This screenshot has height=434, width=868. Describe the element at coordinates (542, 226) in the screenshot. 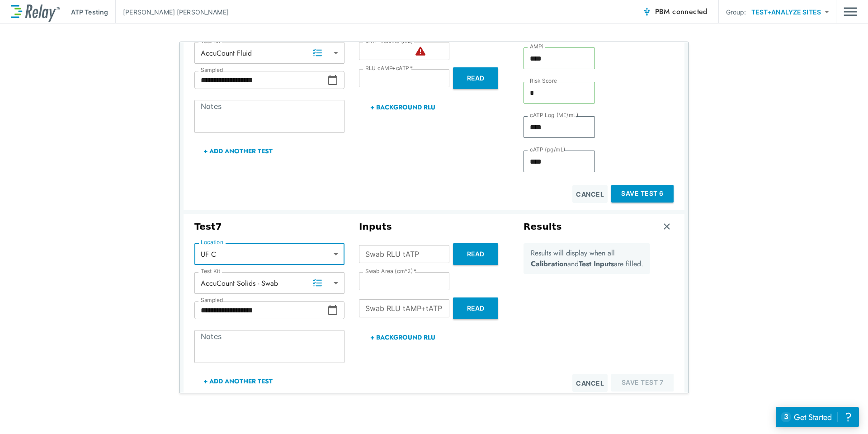

I see `h3: Results` at that location.